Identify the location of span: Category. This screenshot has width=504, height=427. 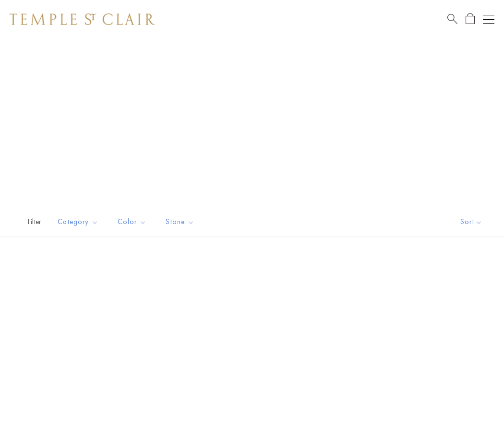
(79, 221).